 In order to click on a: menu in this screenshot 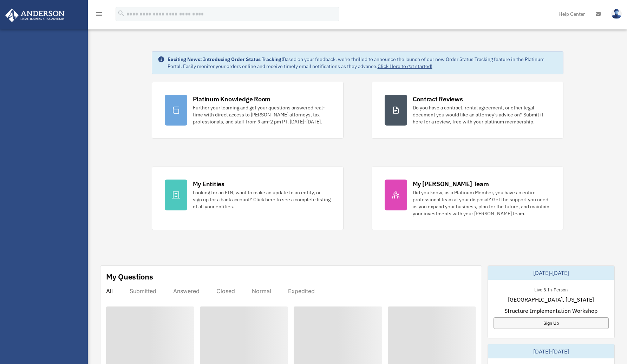, I will do `click(99, 15)`.